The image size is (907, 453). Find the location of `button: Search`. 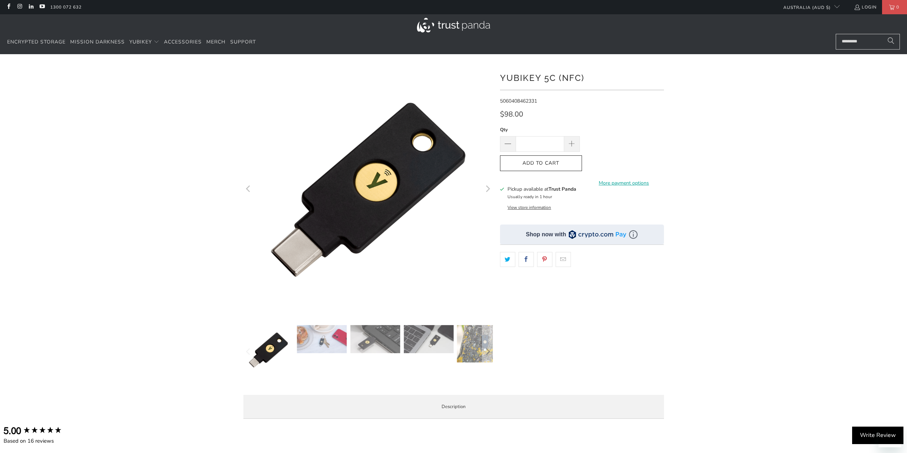

button: Search is located at coordinates (891, 42).